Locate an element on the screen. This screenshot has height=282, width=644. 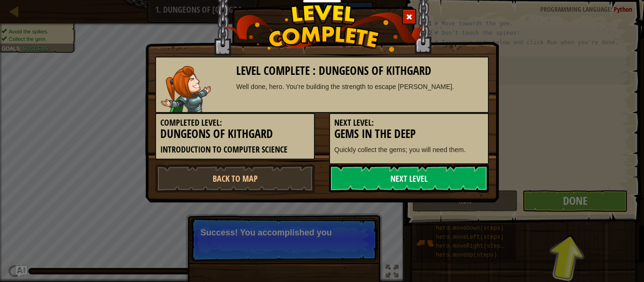
h5: Next Level: is located at coordinates (409, 123).